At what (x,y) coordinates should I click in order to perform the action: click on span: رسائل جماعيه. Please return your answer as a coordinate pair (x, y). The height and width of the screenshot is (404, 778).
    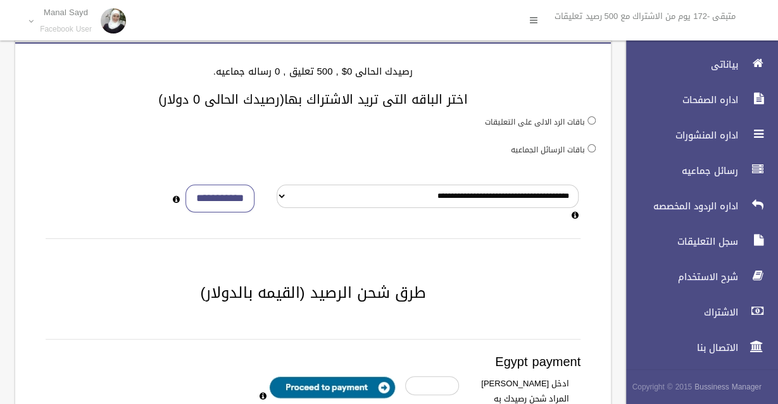
    Looking at the image, I should click on (679, 171).